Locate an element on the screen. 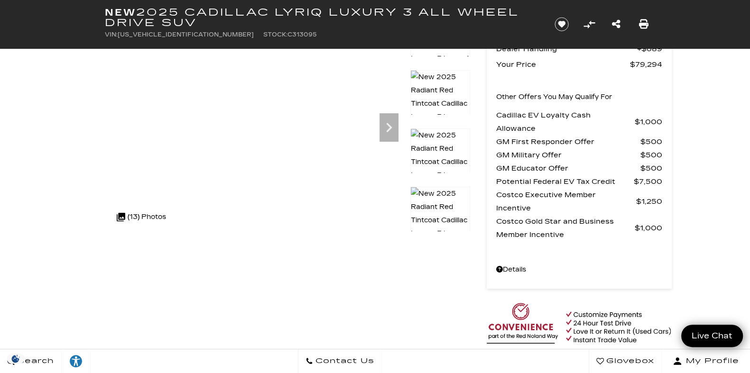 Image resolution: width=750 pixels, height=373 pixels. span: Dealer Handling is located at coordinates (566, 49).